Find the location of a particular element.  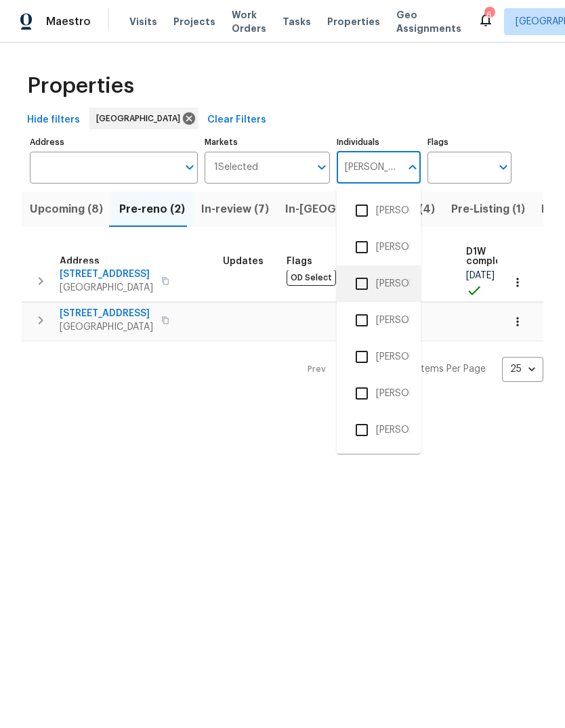

label: Address is located at coordinates (114, 142).